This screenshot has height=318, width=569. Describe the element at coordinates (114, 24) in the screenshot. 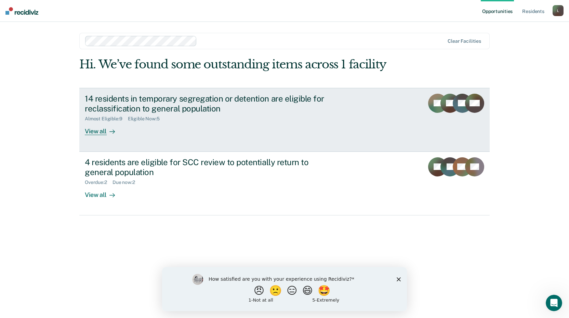

I see `button: 2` at that location.